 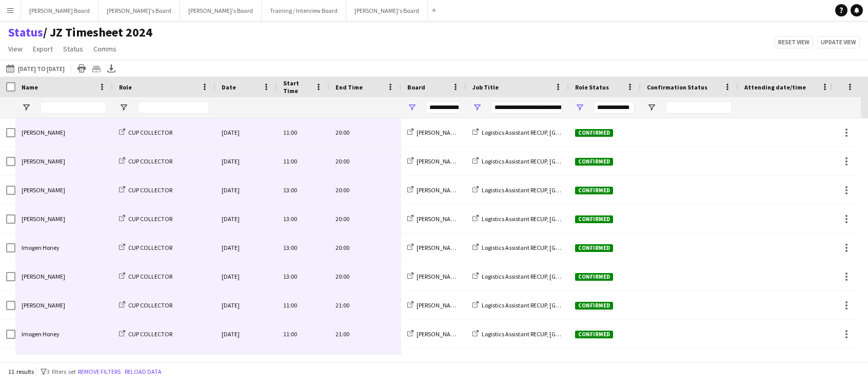 What do you see at coordinates (776, 87) in the screenshot?
I see `span: Attending date/time` at bounding box center [776, 87].